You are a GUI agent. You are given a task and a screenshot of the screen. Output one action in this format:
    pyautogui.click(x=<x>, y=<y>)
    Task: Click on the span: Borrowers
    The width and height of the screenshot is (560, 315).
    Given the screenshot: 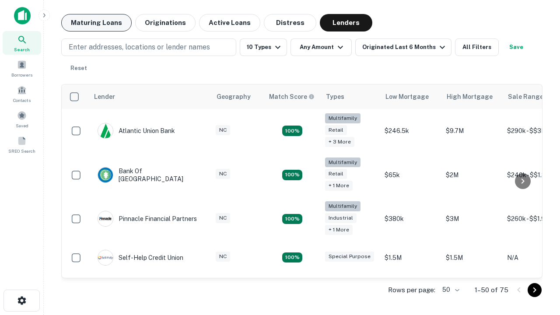 What is the action you would take?
    pyautogui.click(x=22, y=75)
    